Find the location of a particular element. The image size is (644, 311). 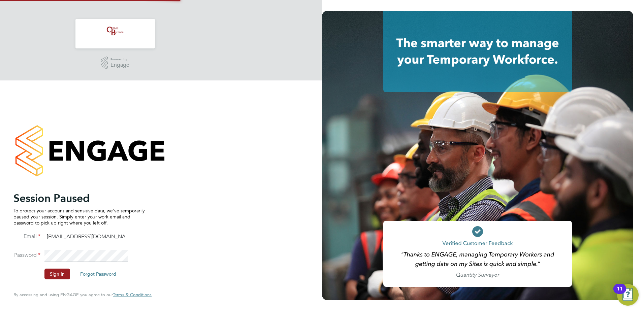

a: Powered byEngage is located at coordinates (115, 63).